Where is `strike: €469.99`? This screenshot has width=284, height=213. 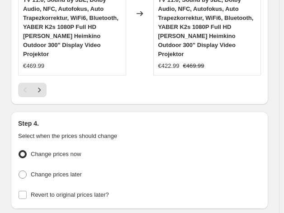 strike: €469.99 is located at coordinates (193, 66).